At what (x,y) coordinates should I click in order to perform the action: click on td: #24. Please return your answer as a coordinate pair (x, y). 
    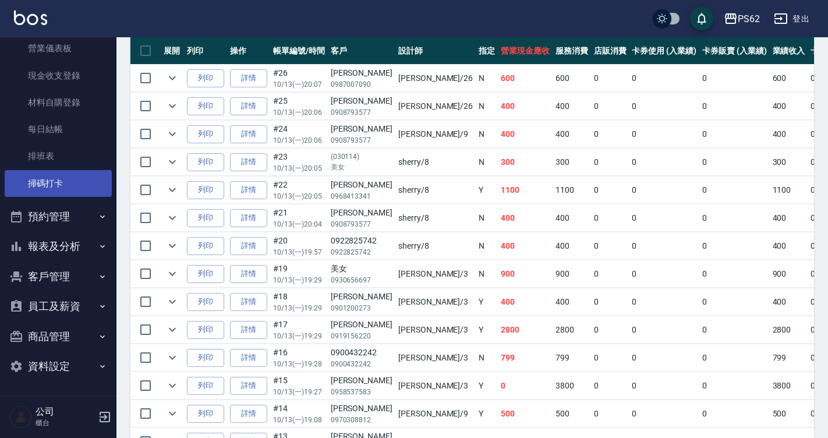
    Looking at the image, I should click on (299, 134).